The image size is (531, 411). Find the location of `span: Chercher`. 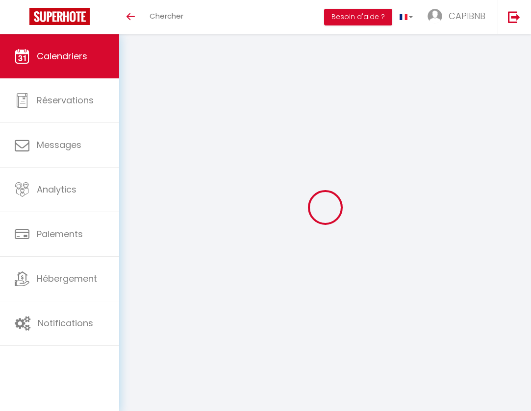

span: Chercher is located at coordinates (166, 16).